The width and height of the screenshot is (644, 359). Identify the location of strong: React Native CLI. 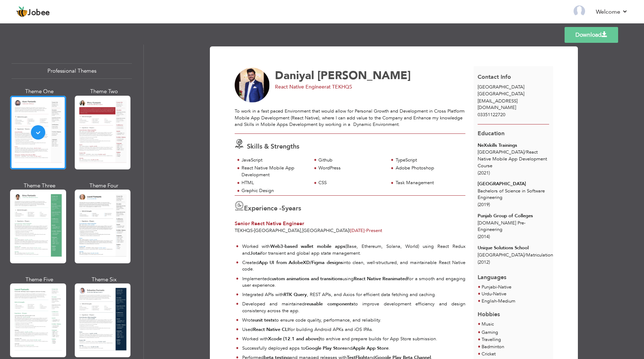
(271, 329).